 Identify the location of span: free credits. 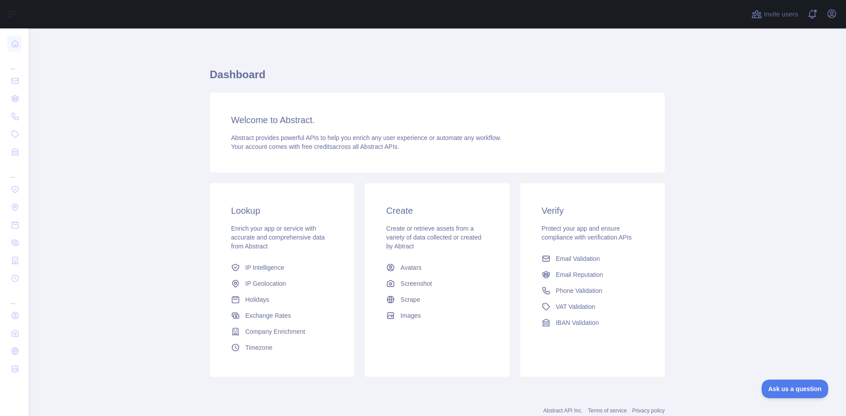
(317, 147).